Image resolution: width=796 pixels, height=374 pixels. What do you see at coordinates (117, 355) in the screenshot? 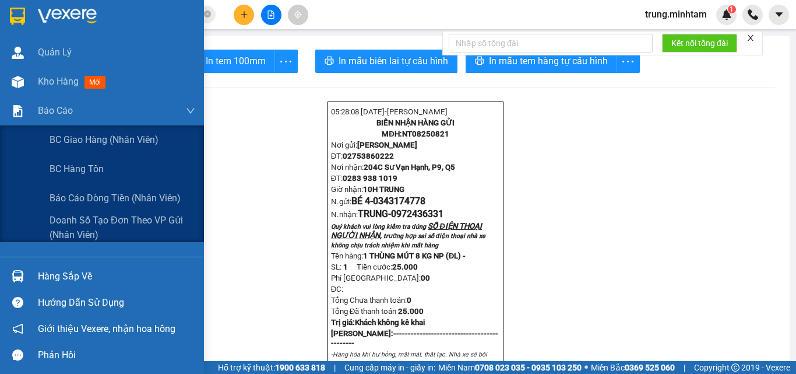
I see `div: Phản hồi` at bounding box center [117, 355].